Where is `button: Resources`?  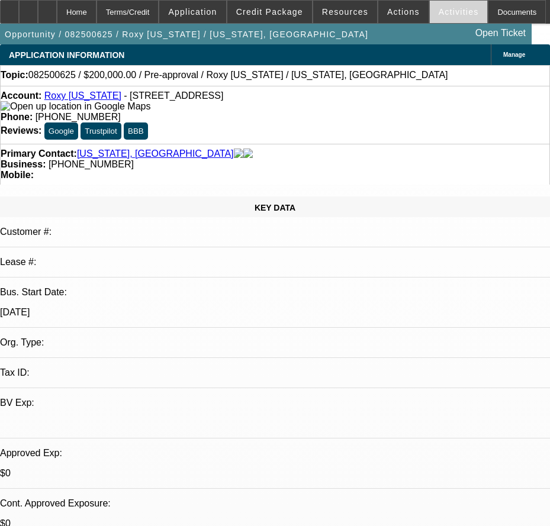 button: Resources is located at coordinates (345, 12).